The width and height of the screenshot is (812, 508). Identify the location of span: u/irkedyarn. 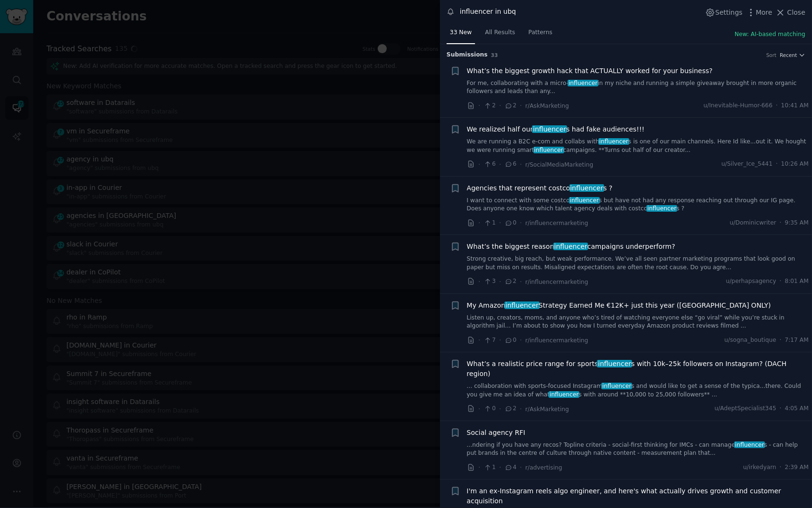
(760, 467).